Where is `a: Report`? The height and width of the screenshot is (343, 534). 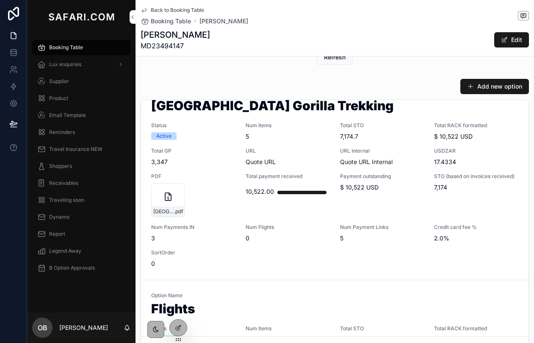
a: Report is located at coordinates (81, 234).